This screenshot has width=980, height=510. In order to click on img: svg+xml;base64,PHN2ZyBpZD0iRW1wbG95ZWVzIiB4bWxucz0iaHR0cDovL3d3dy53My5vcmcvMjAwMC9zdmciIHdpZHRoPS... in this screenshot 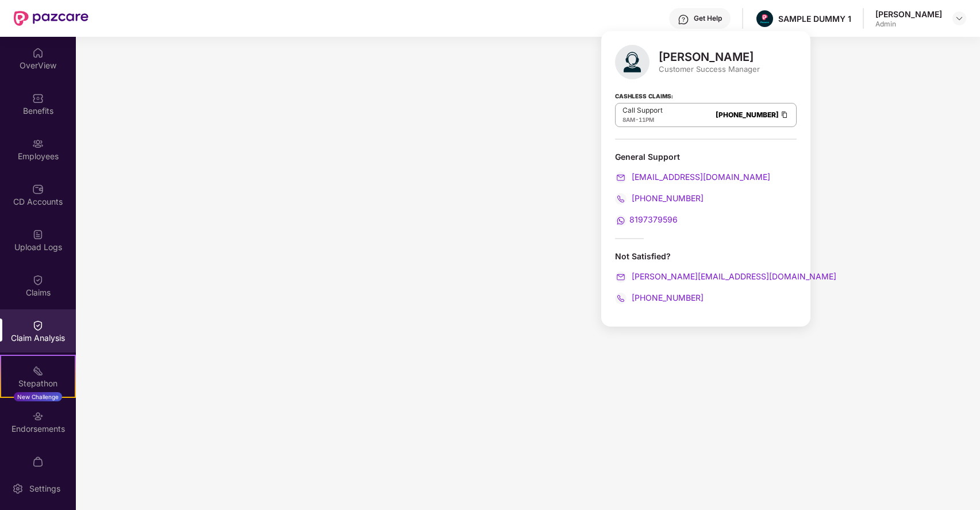, I will do `click(38, 144)`.